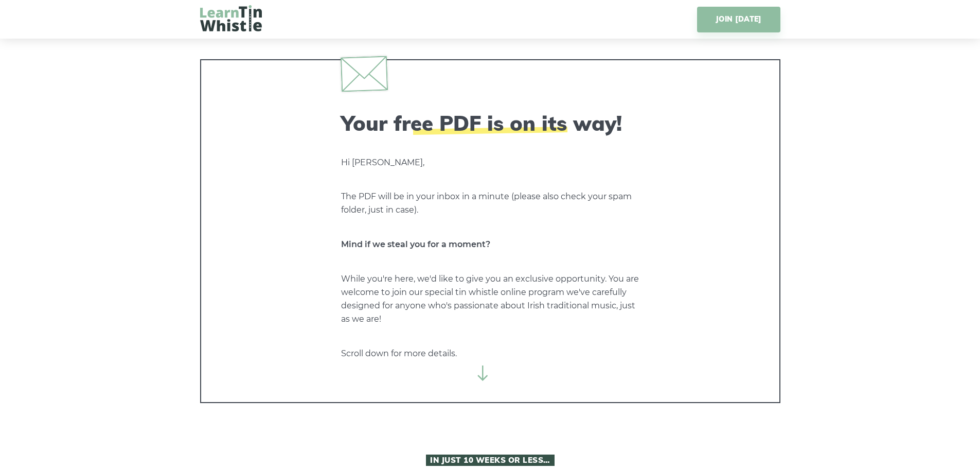 The height and width of the screenshot is (469, 980). Describe the element at coordinates (490, 354) in the screenshot. I see `p: Scroll down for more details.` at that location.